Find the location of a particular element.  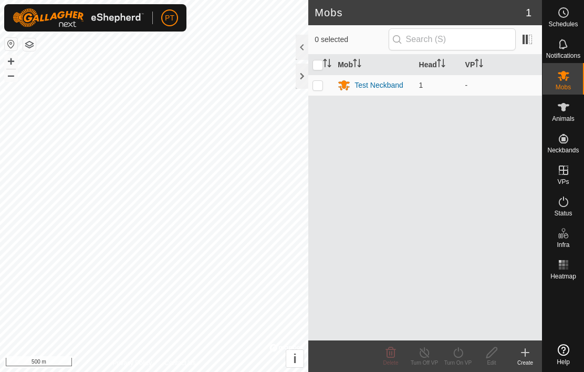

div: Test Neckband is located at coordinates (379, 85).